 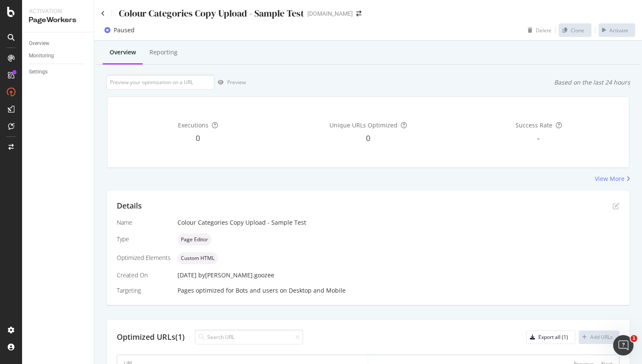 I want to click on div: Reporting, so click(x=164, y=52).